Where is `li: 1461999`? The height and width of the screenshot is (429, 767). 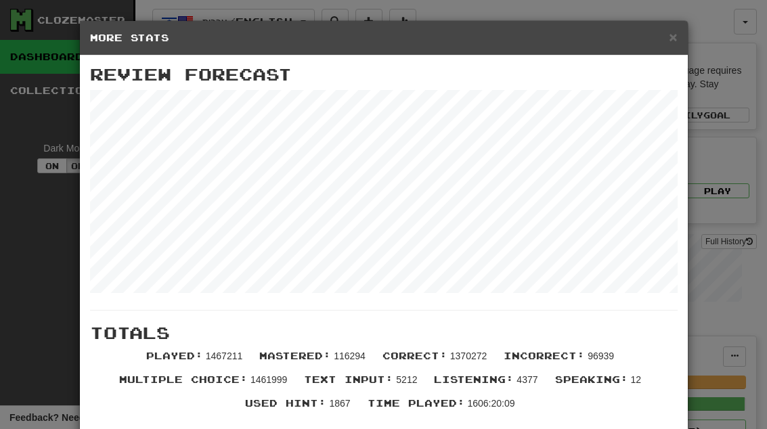
li: 1461999 is located at coordinates (204, 385).